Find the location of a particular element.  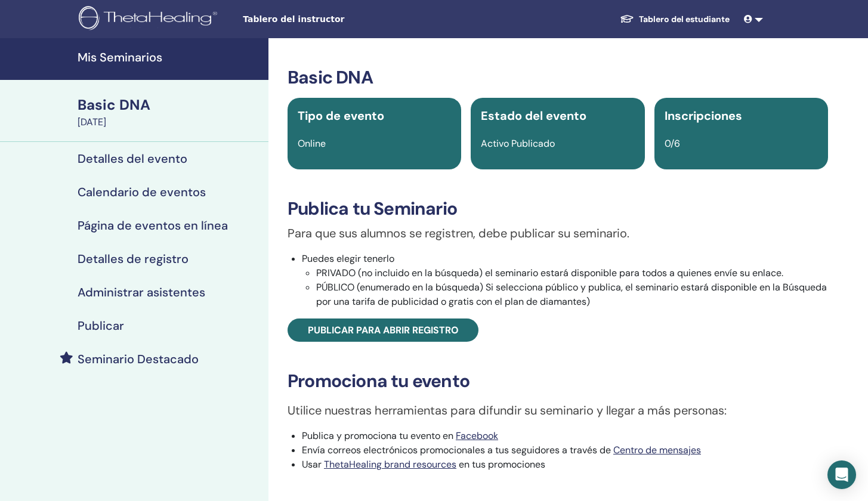

div: Basic DNA is located at coordinates (169, 105).